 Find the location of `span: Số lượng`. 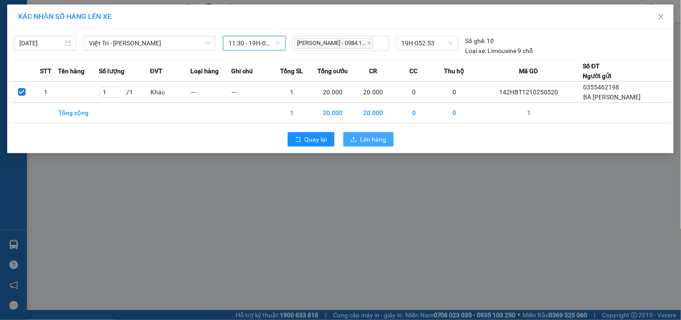

span: Số lượng is located at coordinates (111, 71).